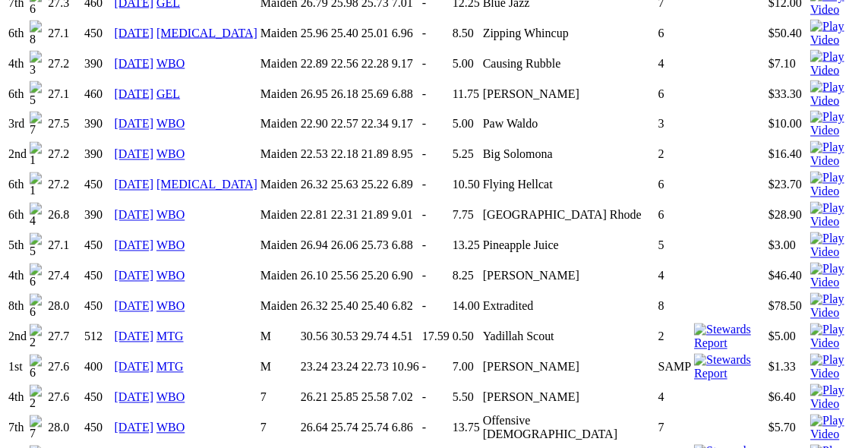 The height and width of the screenshot is (448, 868). What do you see at coordinates (37, 337) in the screenshot?
I see `img: 2` at bounding box center [37, 337].